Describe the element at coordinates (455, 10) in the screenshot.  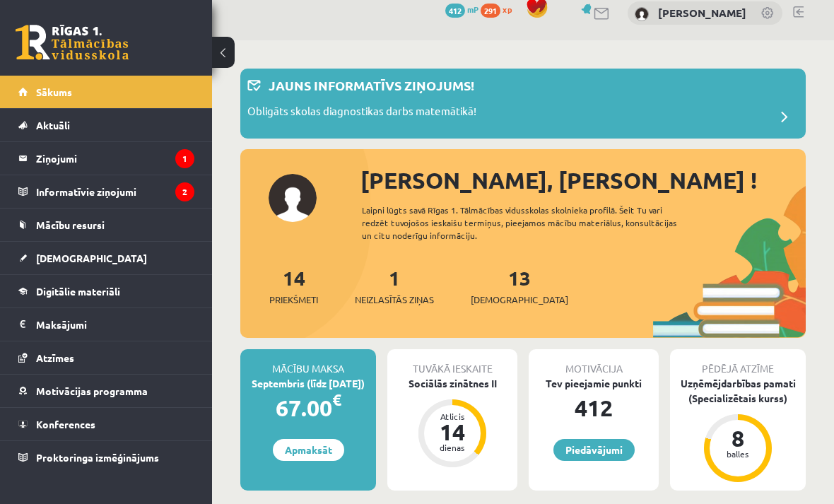
I see `span: 412` at that location.